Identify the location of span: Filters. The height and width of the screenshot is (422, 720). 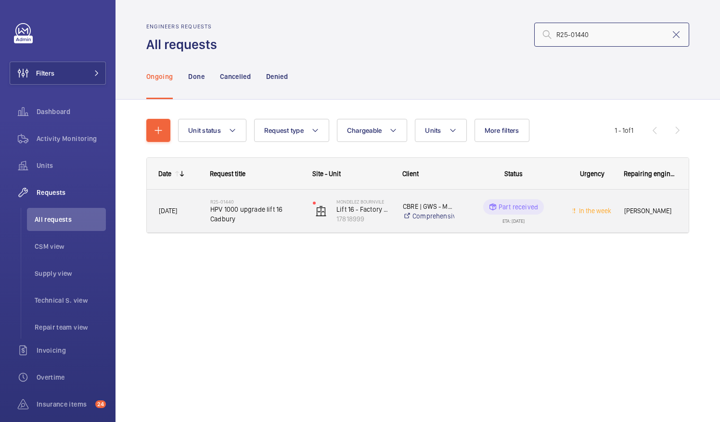
(45, 73).